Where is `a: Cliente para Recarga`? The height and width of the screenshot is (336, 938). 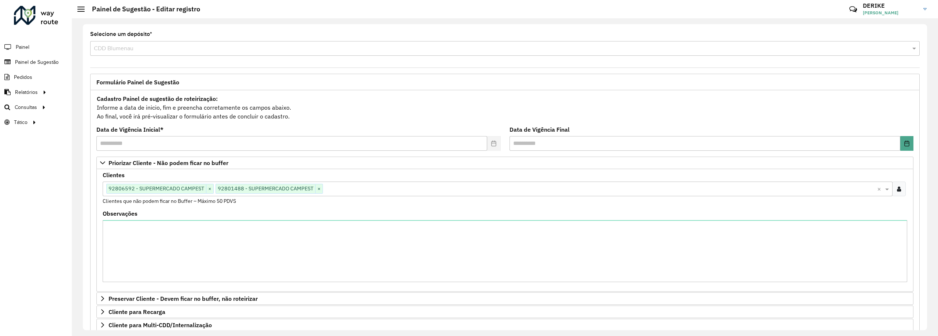
a: Cliente para Recarga is located at coordinates (505, 312).